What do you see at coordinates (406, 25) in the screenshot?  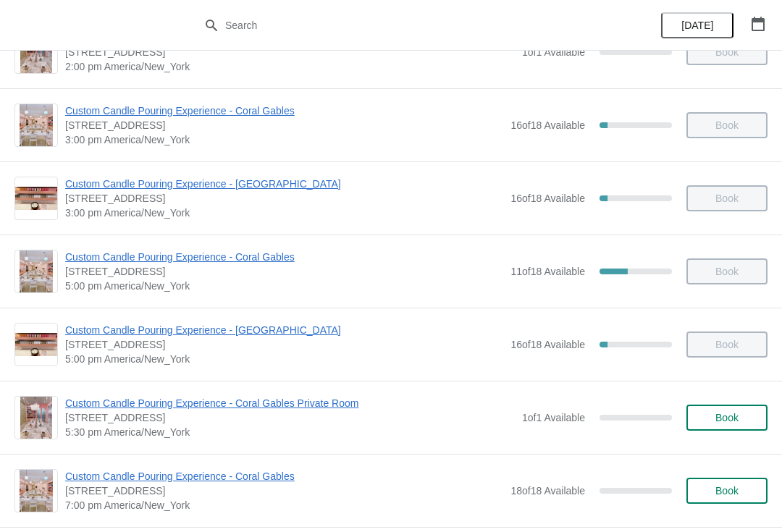 I see `input: Search` at bounding box center [406, 25].